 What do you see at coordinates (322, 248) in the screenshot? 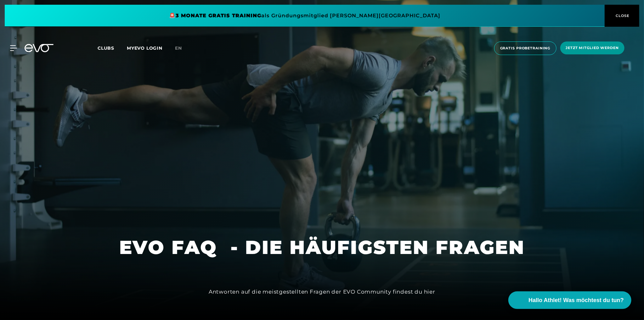
I see `h1: EVO FAQ - DIE HÄUFIGSTEN FRAGEN` at bounding box center [322, 248].